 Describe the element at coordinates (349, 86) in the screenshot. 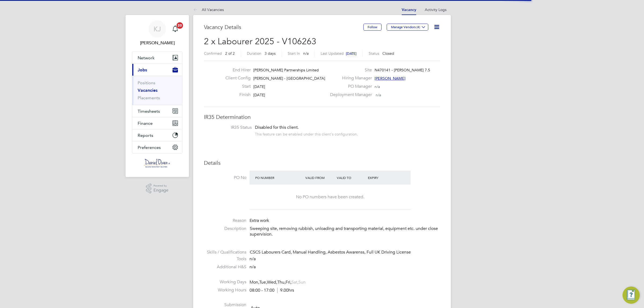

I see `label: PO Manager` at that location.